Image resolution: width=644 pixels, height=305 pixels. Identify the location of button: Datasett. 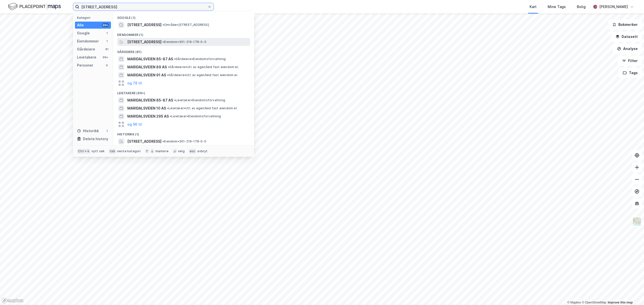
(626, 37).